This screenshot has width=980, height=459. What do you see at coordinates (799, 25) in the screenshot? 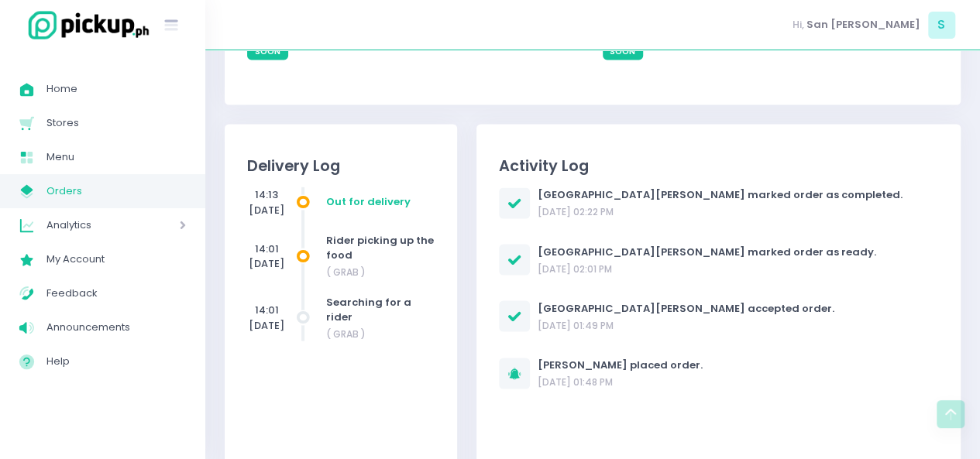
I see `span: Hi,` at bounding box center [799, 25].